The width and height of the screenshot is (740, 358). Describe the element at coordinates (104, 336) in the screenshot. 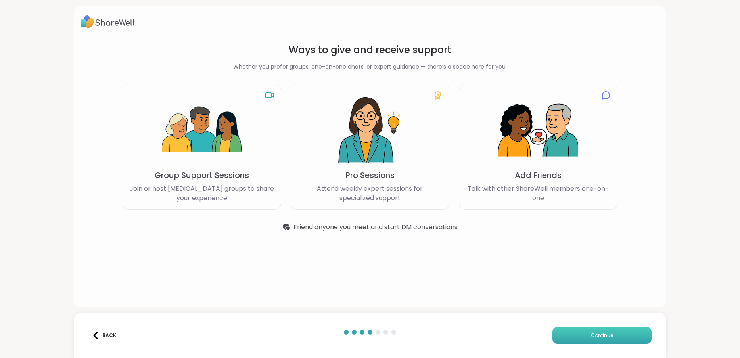

I see `div: Back` at that location.